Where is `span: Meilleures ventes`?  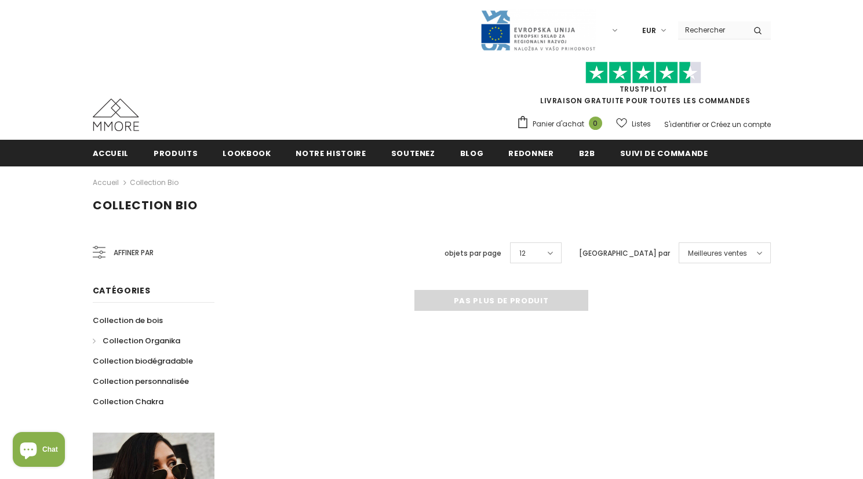 span: Meilleures ventes is located at coordinates (718, 253).